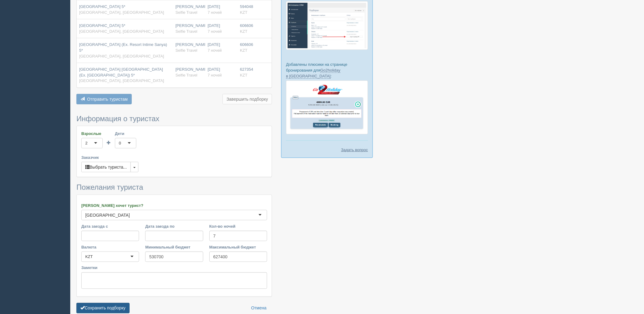 This screenshot has width=644, height=314. What do you see at coordinates (126, 133) in the screenshot?
I see `label: Дети` at bounding box center [126, 133].